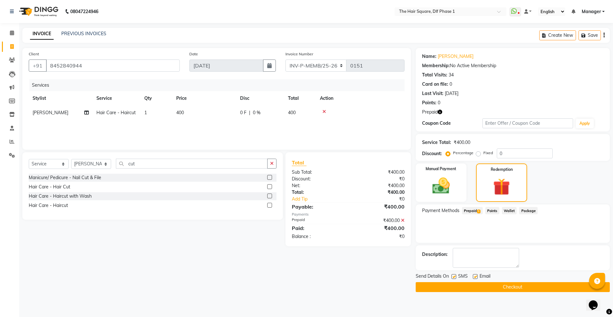 The height and width of the screenshot is (317, 613). Describe the element at coordinates (441, 169) in the screenshot. I see `label: Manual Payment` at that location.